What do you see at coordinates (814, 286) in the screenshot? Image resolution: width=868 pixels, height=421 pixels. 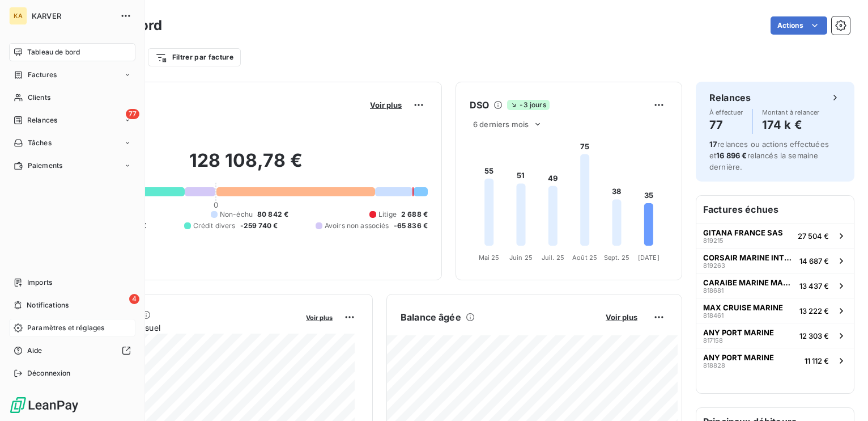 I see `span: 13 437 €` at bounding box center [814, 286].